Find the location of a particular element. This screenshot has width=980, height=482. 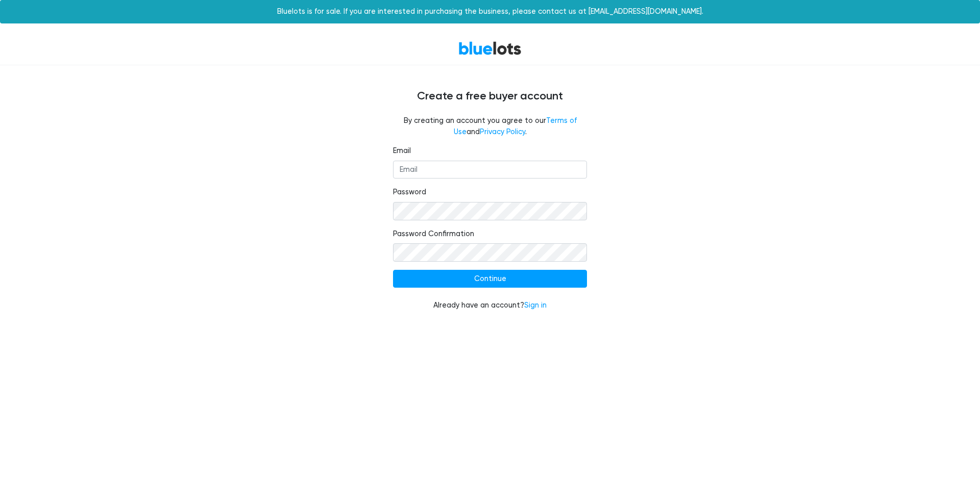

a: Sign in is located at coordinates (535, 305).